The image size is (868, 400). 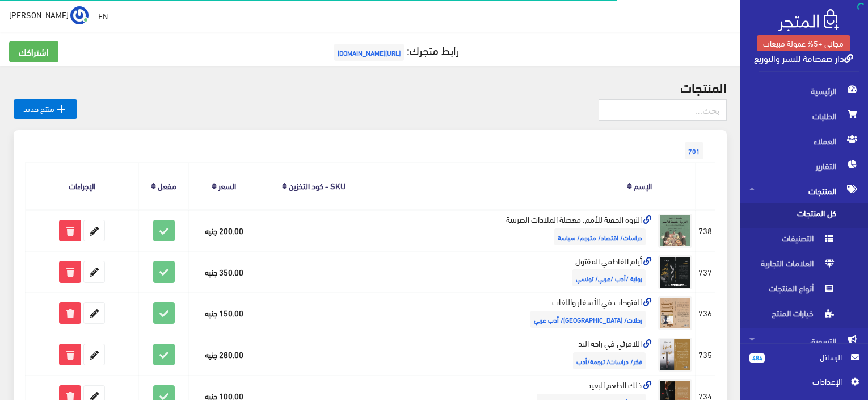 I want to click on td: 280.00 جنيه, so click(x=224, y=355).